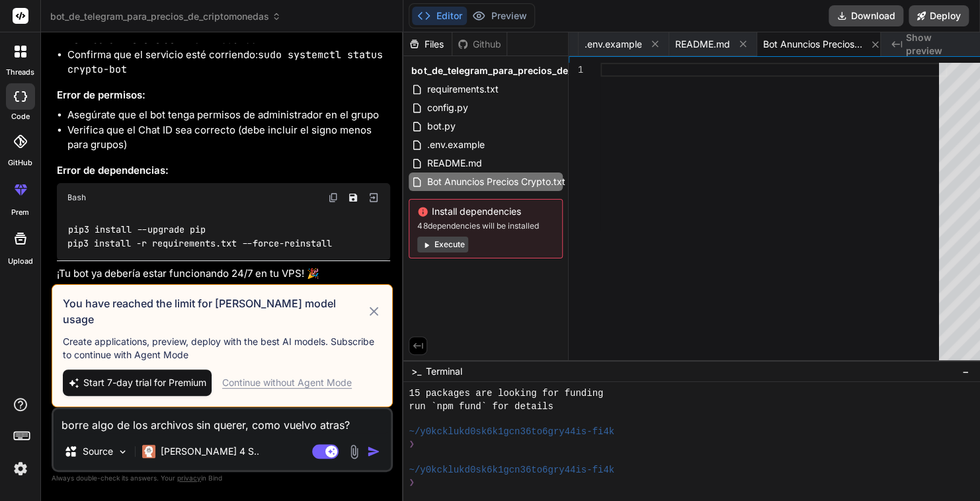 This screenshot has height=501, width=980. What do you see at coordinates (486, 211) in the screenshot?
I see `span: Install dependencies` at bounding box center [486, 211].